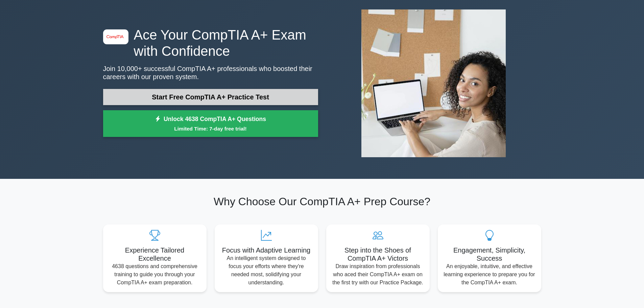  I want to click on h1: Ace Your CompTIA A+ Exam with Confidence, so click(211, 43).